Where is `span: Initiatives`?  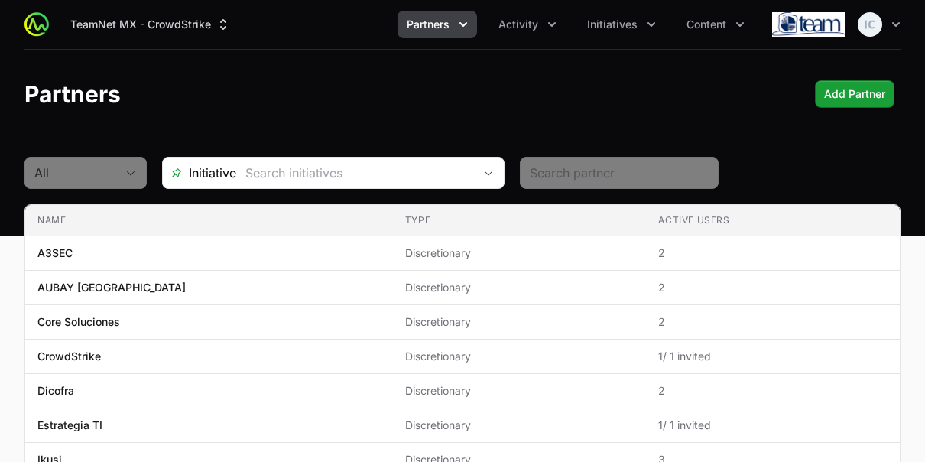
span: Initiatives is located at coordinates (612, 24).